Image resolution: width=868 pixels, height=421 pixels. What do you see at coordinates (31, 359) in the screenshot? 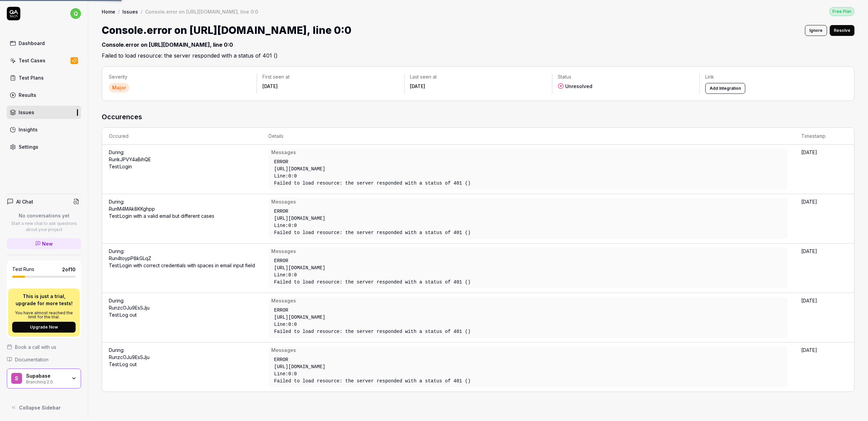
I see `span: Documentation` at bounding box center [31, 359].